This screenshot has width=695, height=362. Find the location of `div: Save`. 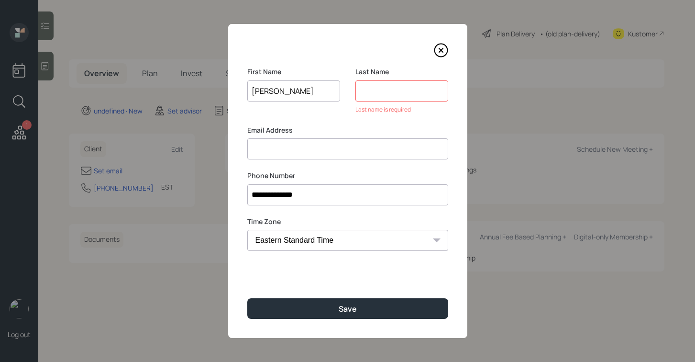

div: Save is located at coordinates (348, 308).